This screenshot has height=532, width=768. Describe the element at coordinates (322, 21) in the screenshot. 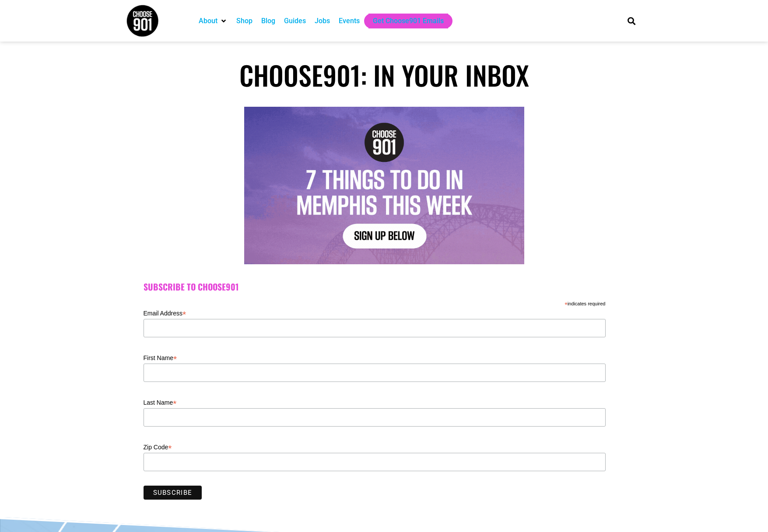

I see `a: Jobs` at that location.